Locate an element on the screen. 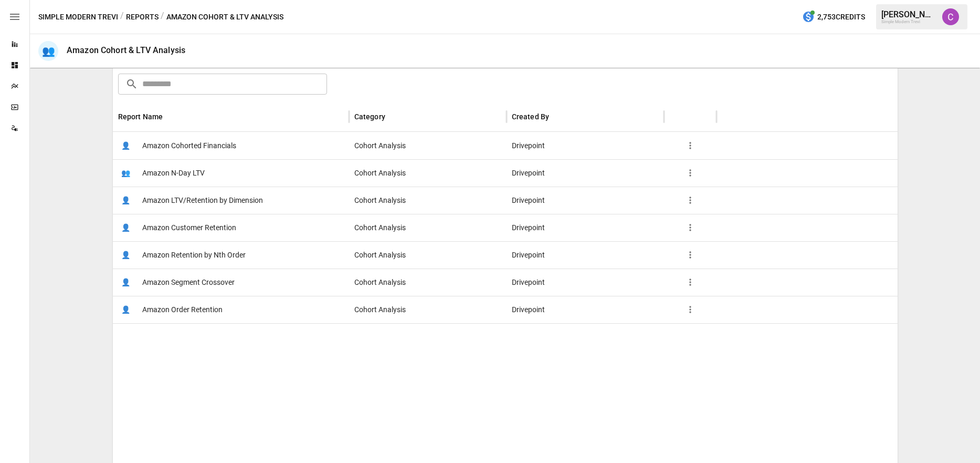  img: Corbin Wallace is located at coordinates (950, 17).